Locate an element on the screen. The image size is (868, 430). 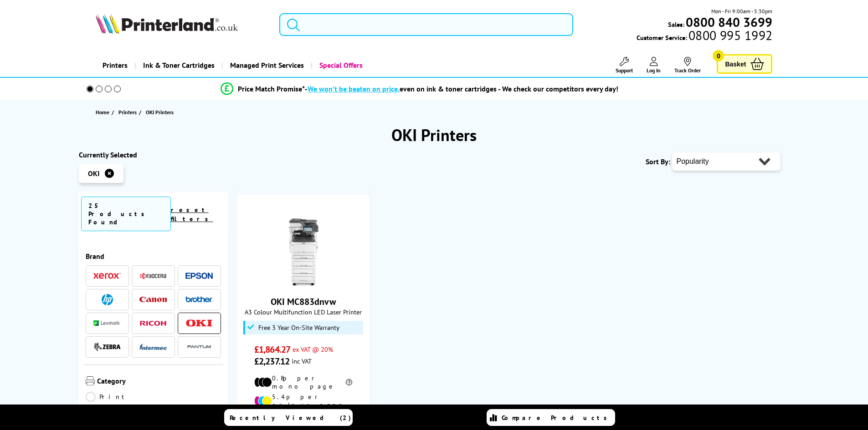
a: Ricoh is located at coordinates (153, 323).